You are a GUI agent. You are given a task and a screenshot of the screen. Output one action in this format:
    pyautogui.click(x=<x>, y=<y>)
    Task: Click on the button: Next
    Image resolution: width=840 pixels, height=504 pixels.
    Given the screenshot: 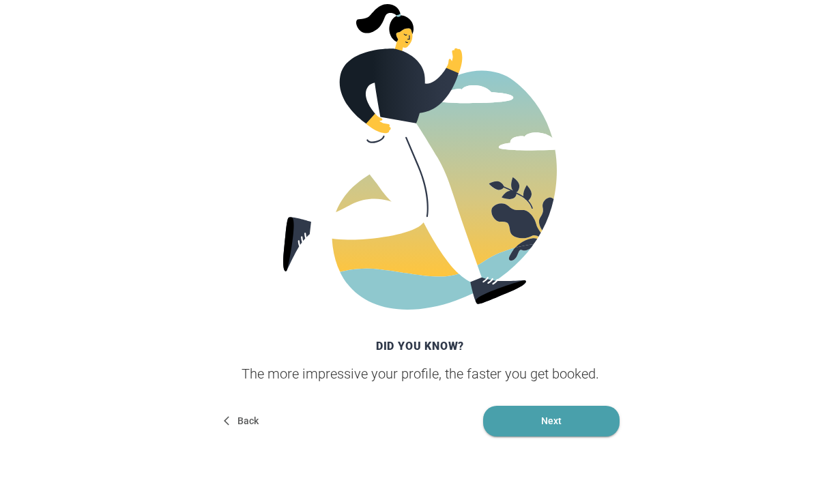 What is the action you would take?
    pyautogui.click(x=551, y=421)
    